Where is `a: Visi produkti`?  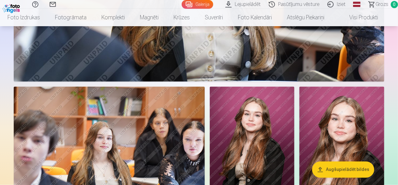 a: Visi produkti is located at coordinates (358, 17).